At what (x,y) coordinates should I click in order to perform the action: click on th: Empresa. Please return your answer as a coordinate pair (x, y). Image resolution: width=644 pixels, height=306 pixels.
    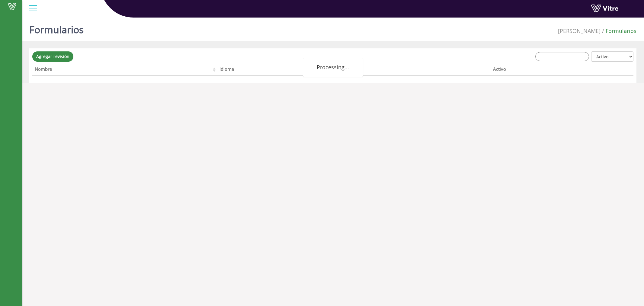
    Looking at the image, I should click on (416, 70).